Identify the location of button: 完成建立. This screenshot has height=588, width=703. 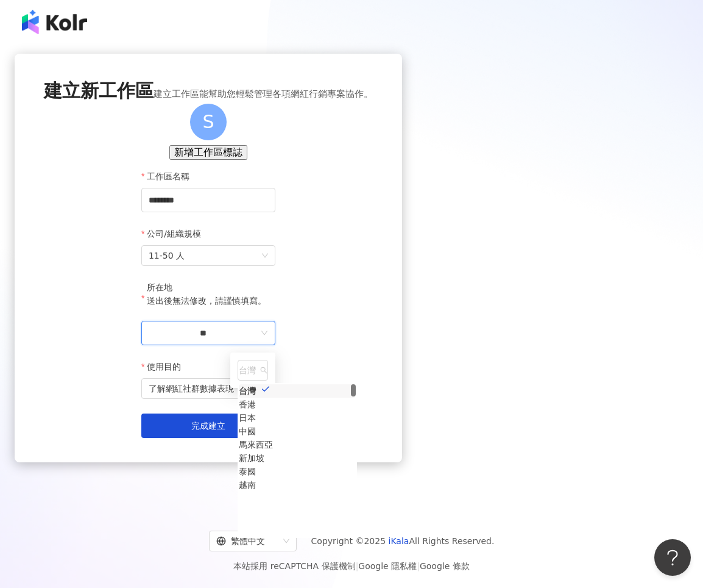
(209, 425).